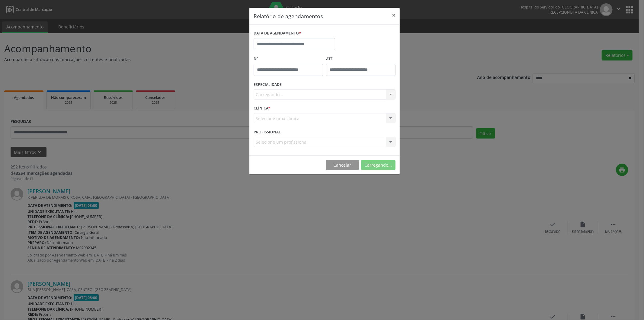 This screenshot has width=644, height=320. I want to click on button: Close, so click(394, 15).